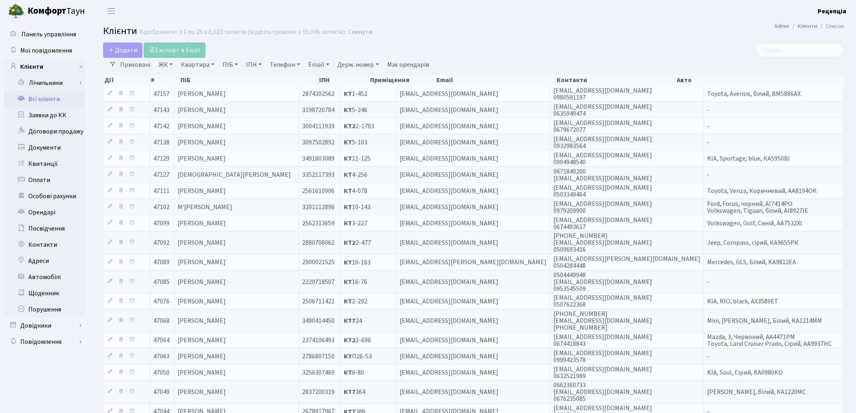 Image resolution: width=856 pixels, height=413 pixels. I want to click on span: 47068, so click(161, 321).